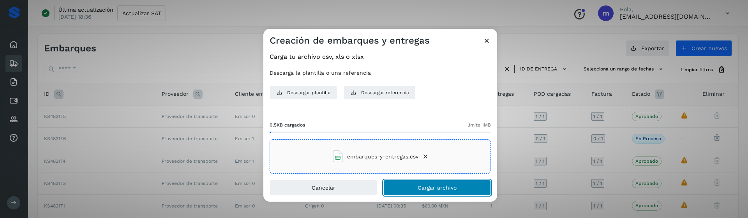 This screenshot has width=748, height=218. I want to click on span: límite 1MB, so click(479, 125).